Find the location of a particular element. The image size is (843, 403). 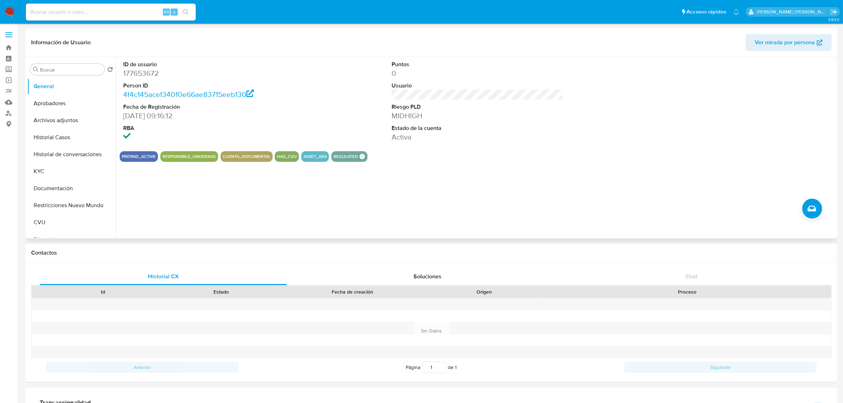

span: Accesos rápidos is located at coordinates (707, 12).